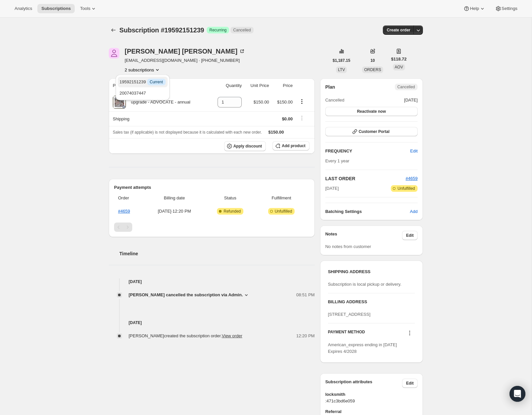 The width and height of the screenshot is (532, 415). I want to click on span: Analytics, so click(23, 9).